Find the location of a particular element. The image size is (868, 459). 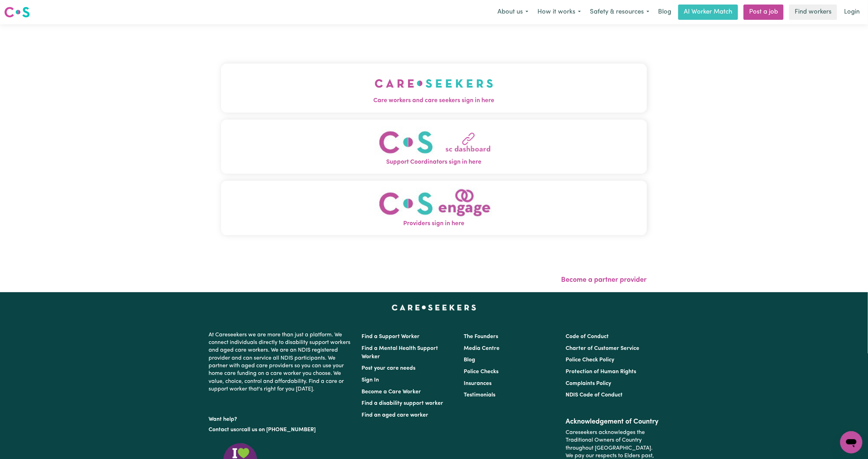

a: Code of Conduct is located at coordinates (587, 337).